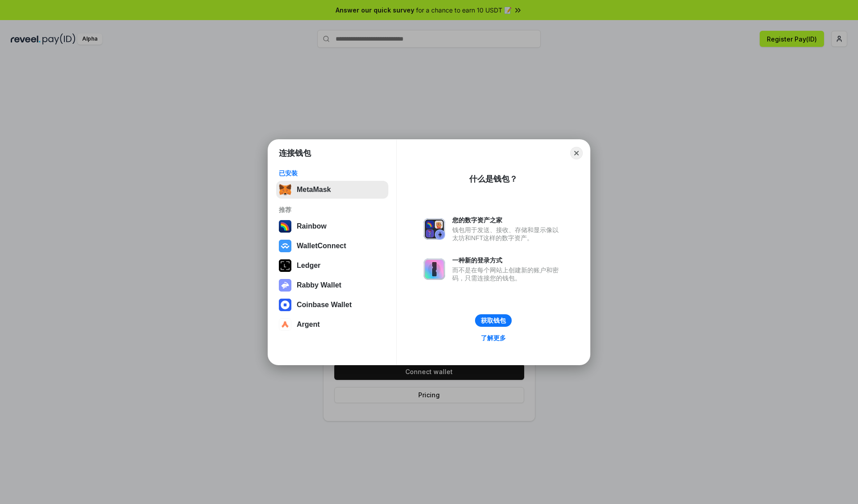 This screenshot has width=858, height=504. I want to click on div: MetaMask, so click(314, 190).